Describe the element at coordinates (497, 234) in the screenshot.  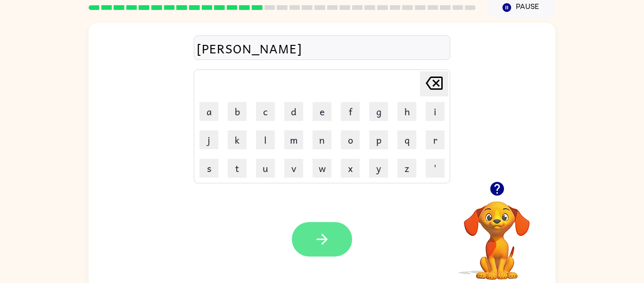
I see `video: Your browser must support playing .mp4 files to use Literably. Please try using another browser.` at that location.